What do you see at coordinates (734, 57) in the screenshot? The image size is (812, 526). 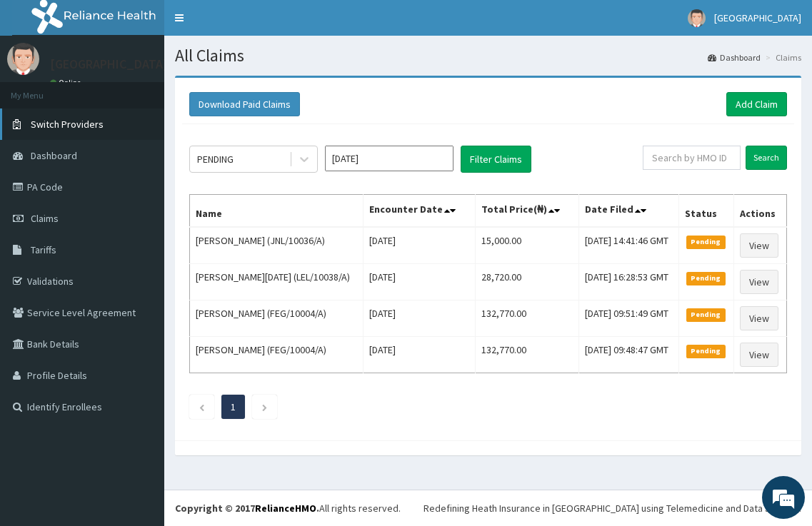 I see `a: Dashboard` at bounding box center [734, 57].